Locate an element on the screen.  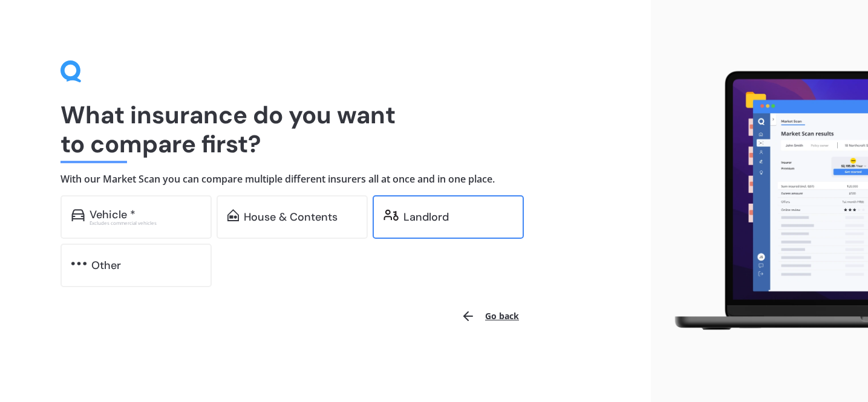
h1: What insurance do you want to compare first? is located at coordinates (325, 130).